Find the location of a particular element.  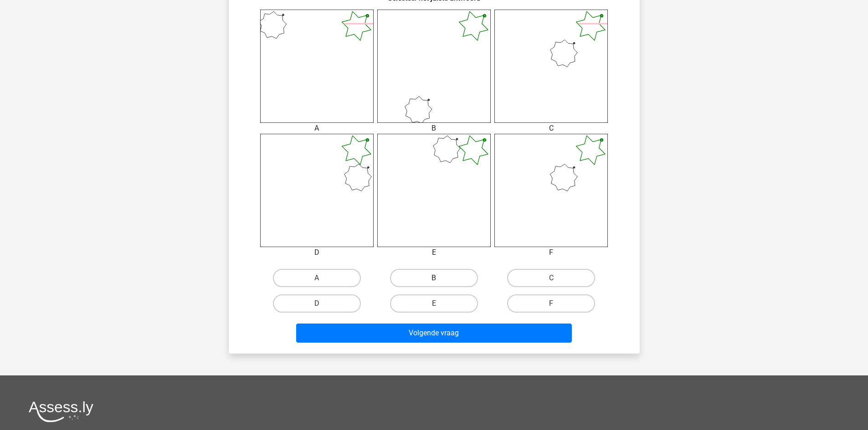

label: A is located at coordinates (317, 278).